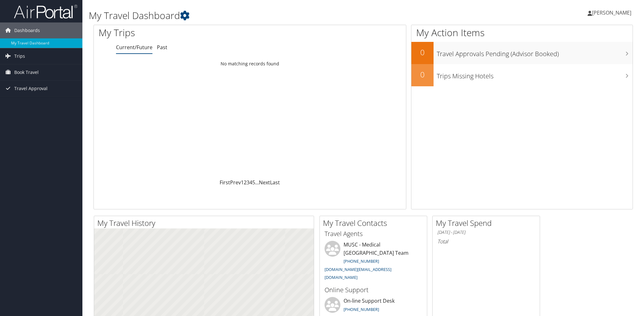 Image resolution: width=644 pixels, height=316 pixels. What do you see at coordinates (205, 223) in the screenshot?
I see `h2: My Travel History` at bounding box center [205, 223].